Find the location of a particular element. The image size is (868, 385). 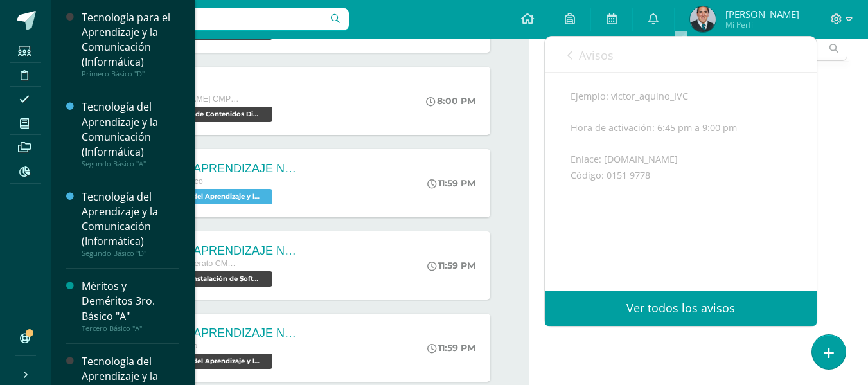

div: 8:00 PM is located at coordinates (450, 101).